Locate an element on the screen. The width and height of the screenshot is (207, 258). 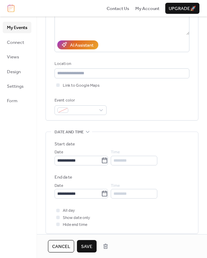
span: All day is located at coordinates (69, 211).